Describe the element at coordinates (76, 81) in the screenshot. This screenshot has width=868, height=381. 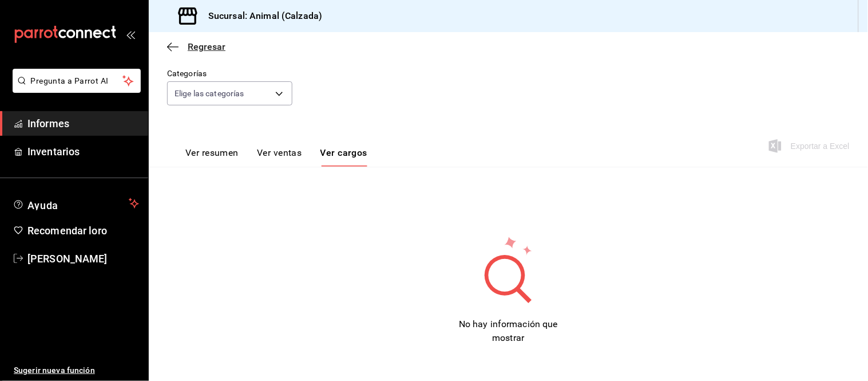
I see `button: Pregunta a Parrot AI` at that location.